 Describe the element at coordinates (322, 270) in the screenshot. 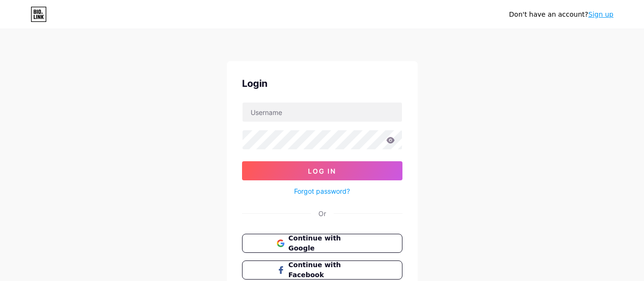

I see `a: Continue with Facebook` at that location.